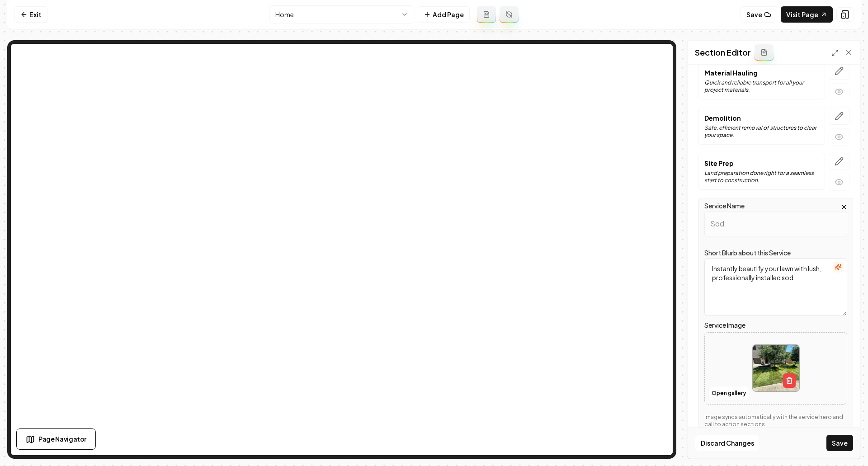  What do you see at coordinates (762, 177) in the screenshot?
I see `p: Land preparation done right for a seamless start to construction.` at bounding box center [762, 177].